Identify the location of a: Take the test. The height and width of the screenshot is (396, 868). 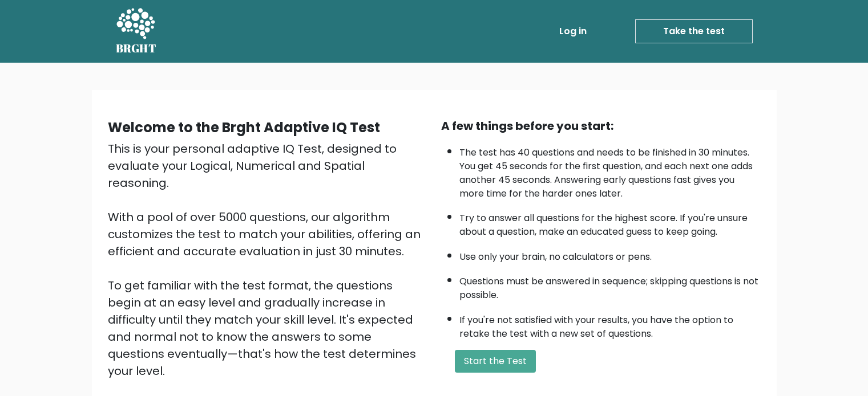
(694, 31).